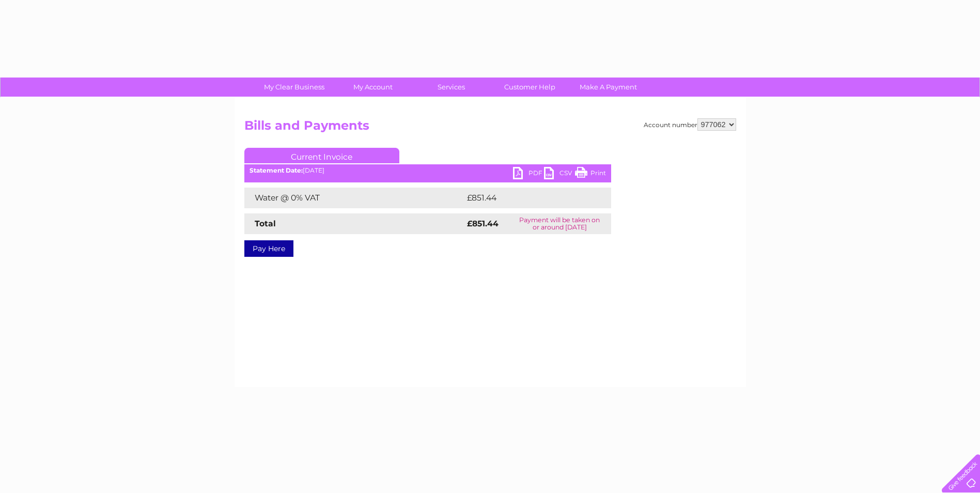 Image resolution: width=980 pixels, height=493 pixels. I want to click on a: My Account, so click(372, 87).